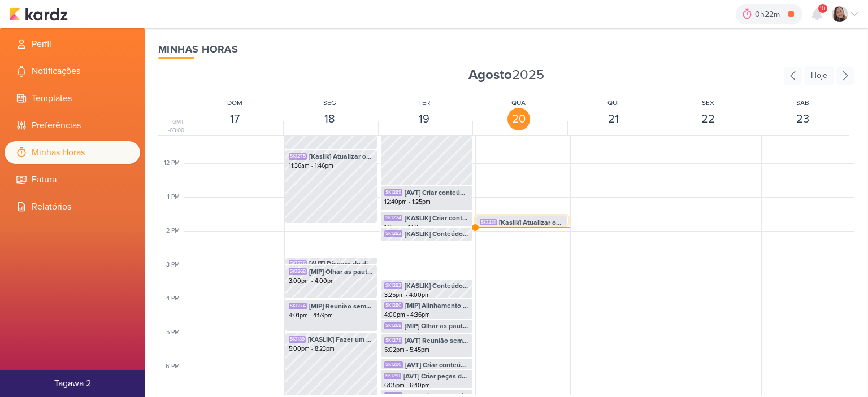 The height and width of the screenshot is (397, 868). Describe the element at coordinates (298, 306) in the screenshot. I see `div: SK1274` at that location.